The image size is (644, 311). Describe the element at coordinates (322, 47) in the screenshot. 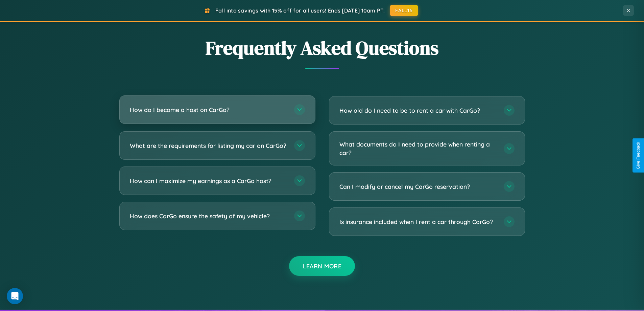

I see `h2: Frequently Asked Questions` at that location.